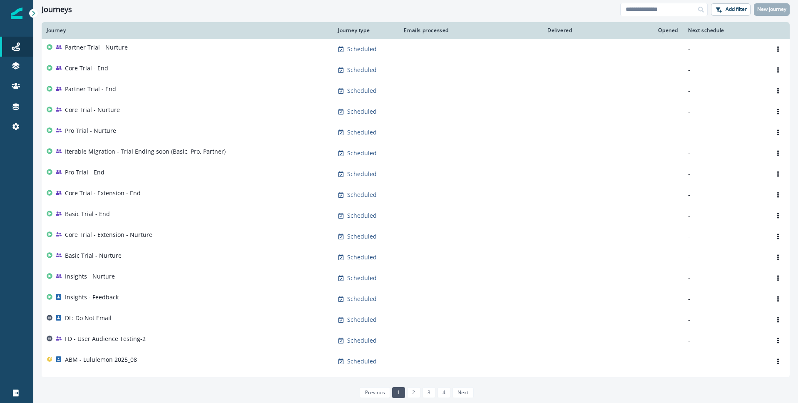 The image size is (798, 403). I want to click on a: Page 4, so click(444, 392).